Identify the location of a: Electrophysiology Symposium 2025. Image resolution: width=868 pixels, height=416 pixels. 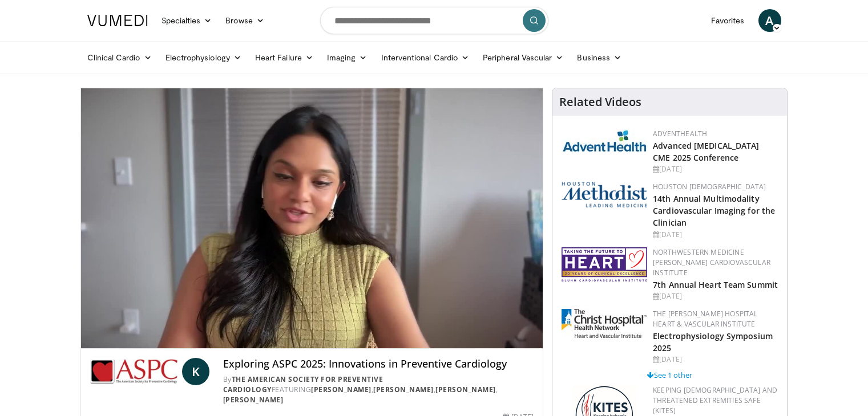
(712, 342).